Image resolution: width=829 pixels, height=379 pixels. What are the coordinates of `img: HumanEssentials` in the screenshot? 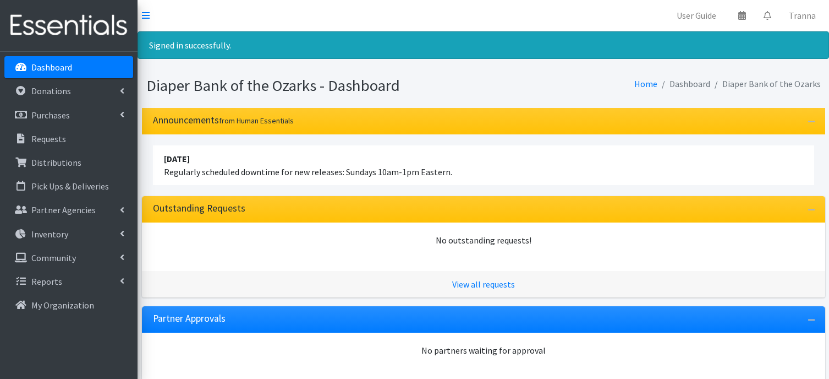 It's located at (69, 25).